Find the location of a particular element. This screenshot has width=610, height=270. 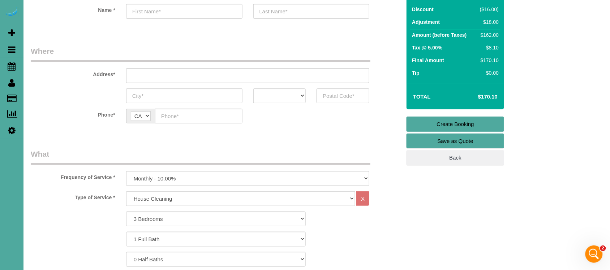

label: Phone* is located at coordinates (73, 113).